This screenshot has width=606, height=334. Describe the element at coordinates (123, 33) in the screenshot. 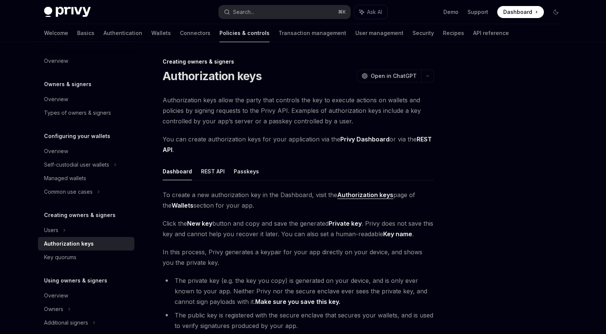

I see `a: Authentication` at that location.